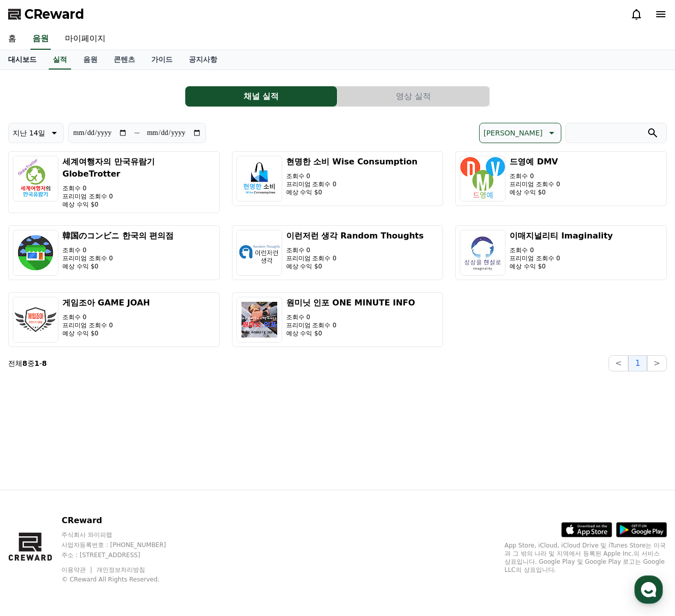 The image size is (675, 616). What do you see at coordinates (352, 162) in the screenshot?
I see `h3: 현명한 소비 Wise Consumption` at bounding box center [352, 162].